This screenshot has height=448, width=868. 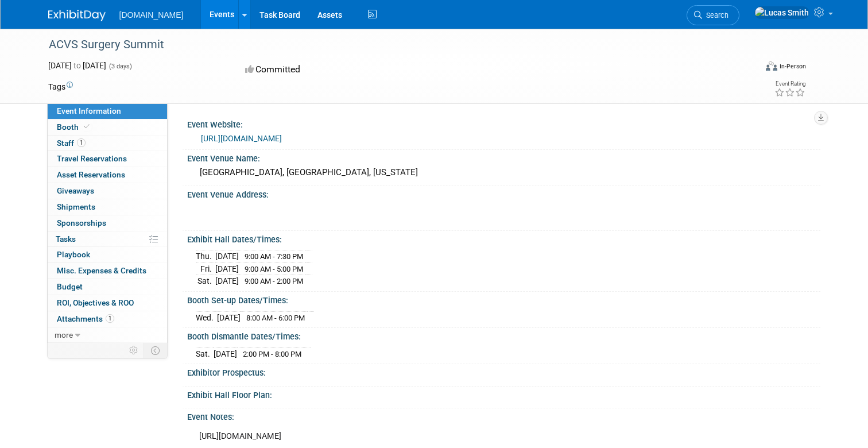 I want to click on a: more, so click(x=107, y=334).